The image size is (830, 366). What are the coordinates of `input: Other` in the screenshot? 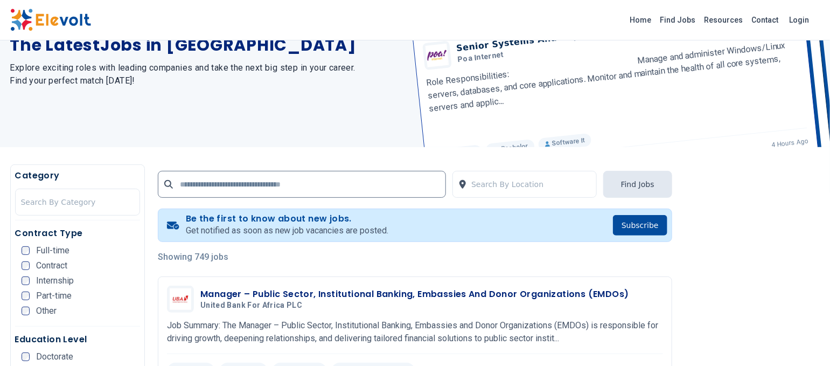 It's located at (26, 311).